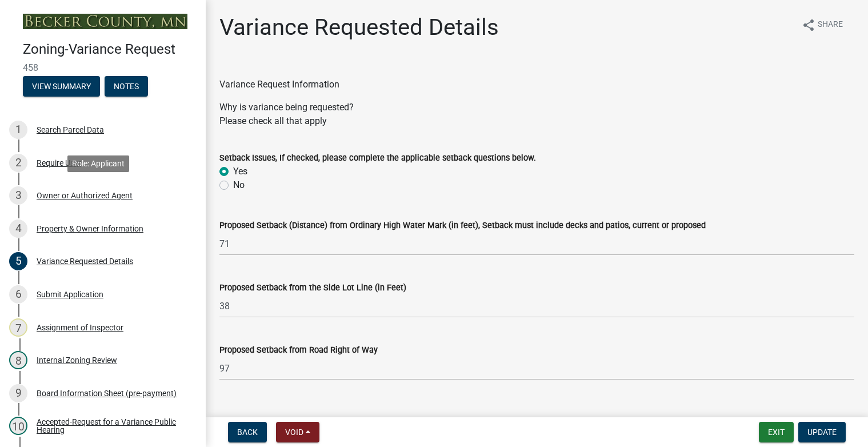 The height and width of the screenshot is (447, 868). What do you see at coordinates (294, 432) in the screenshot?
I see `span: Void` at bounding box center [294, 432].